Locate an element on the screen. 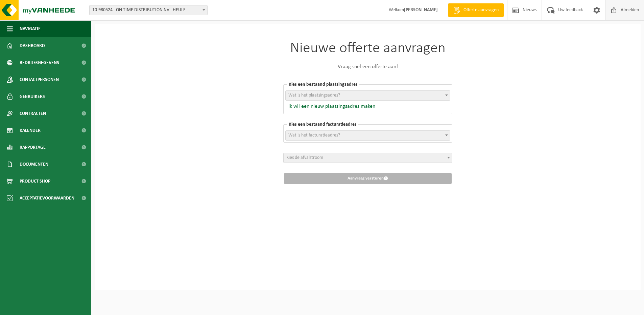 Image resolution: width=644 pixels, height=315 pixels. span: Acceptatievoorwaarden is located at coordinates (47, 198).